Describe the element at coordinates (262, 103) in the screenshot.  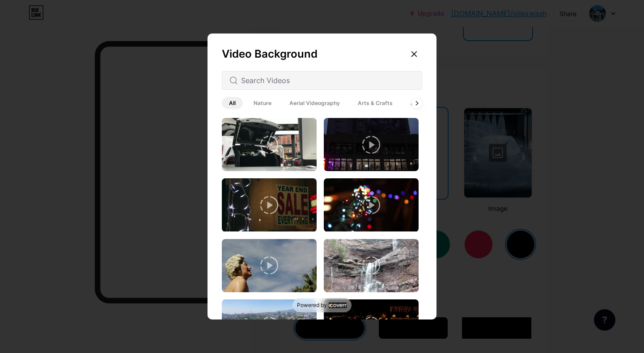
I see `span: Nature` at that location.